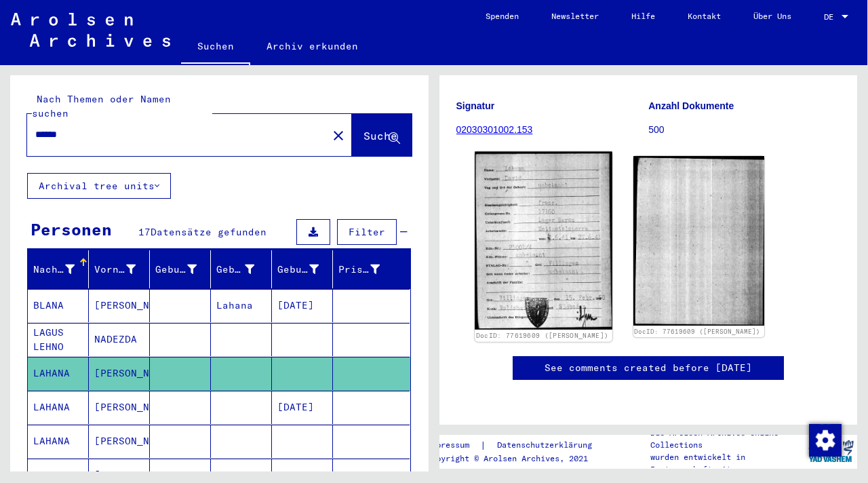 The height and width of the screenshot is (483, 868). I want to click on mat-cell: Lahana, so click(242, 305).